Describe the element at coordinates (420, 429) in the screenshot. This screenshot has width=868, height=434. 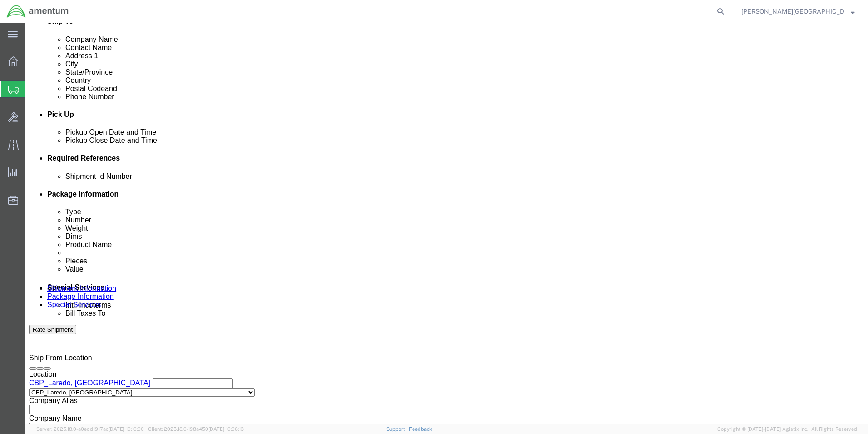
I see `a: Feedback` at that location.